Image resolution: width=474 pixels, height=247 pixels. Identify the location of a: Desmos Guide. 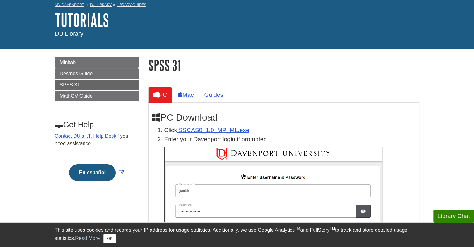
(97, 74).